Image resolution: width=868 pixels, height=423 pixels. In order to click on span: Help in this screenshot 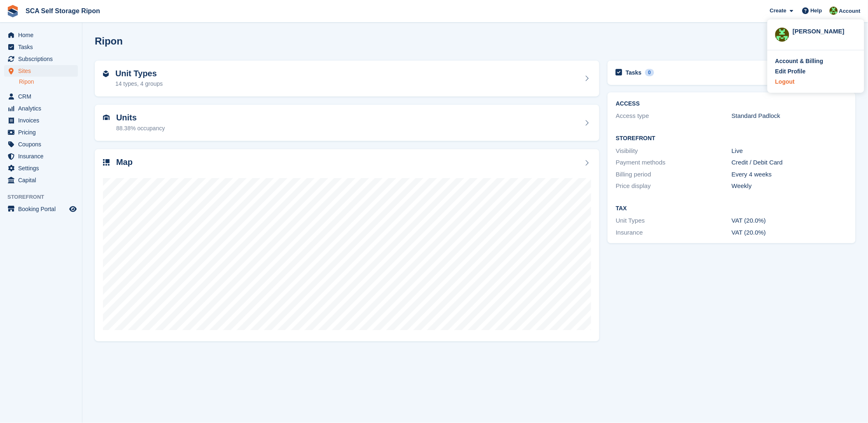, I will do `click(817, 11)`.